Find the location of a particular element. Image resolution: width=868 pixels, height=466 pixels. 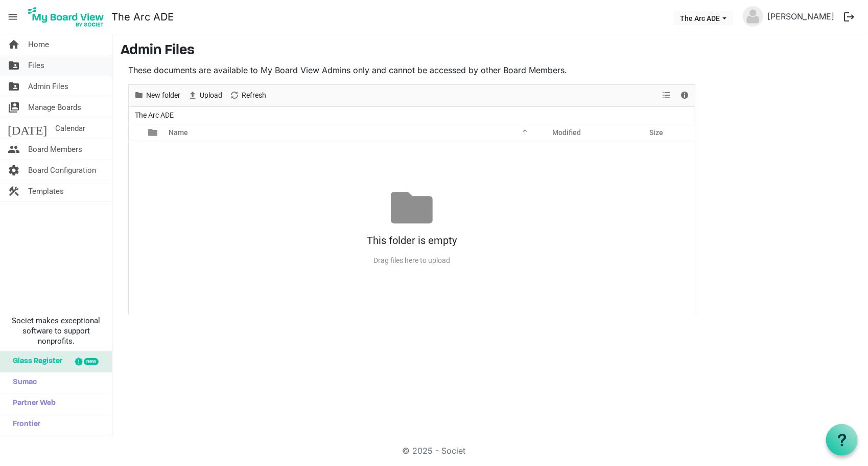

span: Size is located at coordinates (656, 132).